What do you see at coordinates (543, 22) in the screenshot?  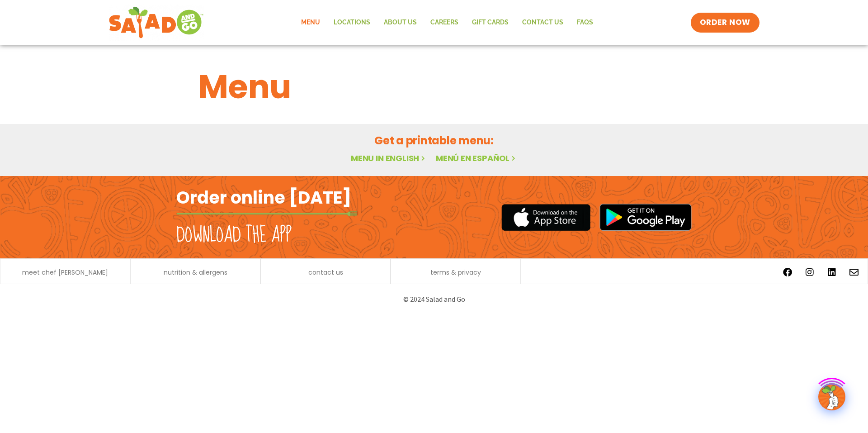 I see `a: Contact Us` at bounding box center [543, 22].